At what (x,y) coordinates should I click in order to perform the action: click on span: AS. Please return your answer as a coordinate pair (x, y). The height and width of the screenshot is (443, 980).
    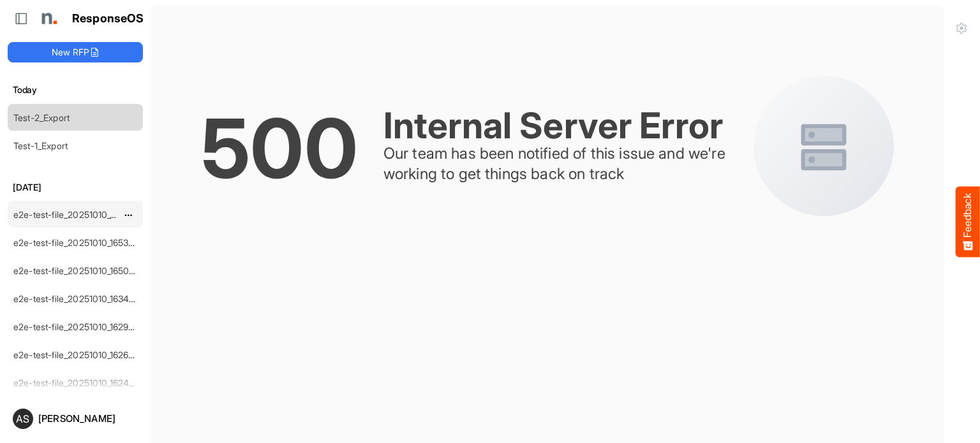
    Looking at the image, I should click on (23, 419).